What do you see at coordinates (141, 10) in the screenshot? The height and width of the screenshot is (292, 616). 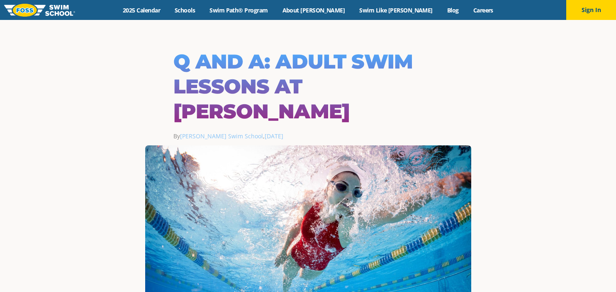 I see `a: 2025 Calendar` at bounding box center [141, 10].